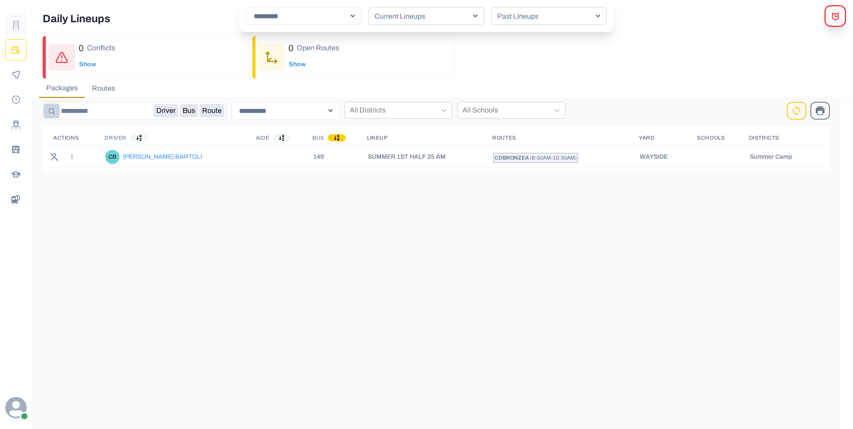 This screenshot has width=853, height=429. Describe the element at coordinates (423, 157) in the screenshot. I see `p: SUMMER 1ST HALF 25 AM` at that location.